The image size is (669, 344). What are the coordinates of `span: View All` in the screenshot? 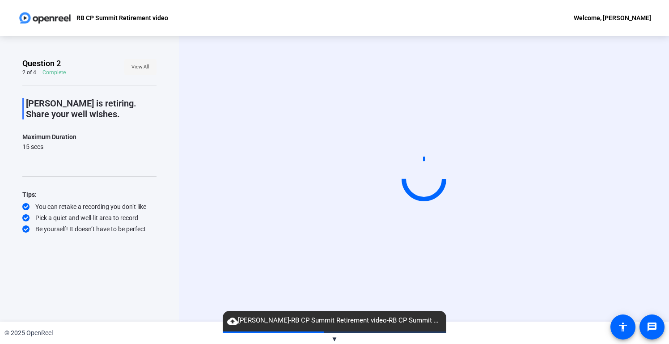 It's located at (140, 67).